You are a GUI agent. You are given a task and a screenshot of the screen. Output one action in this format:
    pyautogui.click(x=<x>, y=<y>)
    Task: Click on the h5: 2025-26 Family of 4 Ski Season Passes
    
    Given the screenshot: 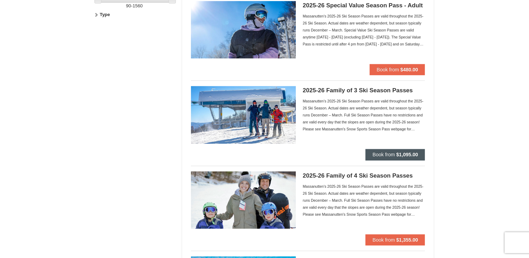 What is the action you would take?
    pyautogui.click(x=364, y=176)
    